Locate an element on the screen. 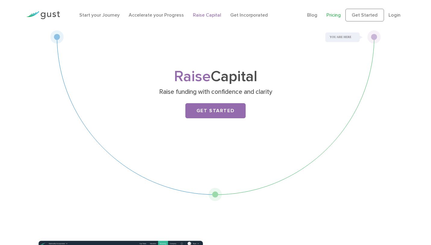 The height and width of the screenshot is (245, 431). a: Get Incorporated is located at coordinates (249, 15).